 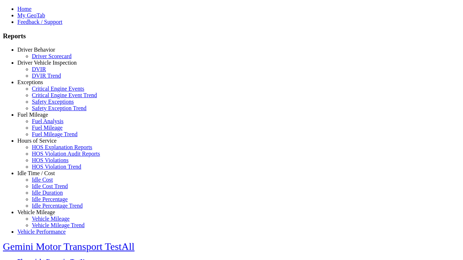 What do you see at coordinates (66, 154) in the screenshot?
I see `a: HOS Violation Audit Reports` at bounding box center [66, 154].